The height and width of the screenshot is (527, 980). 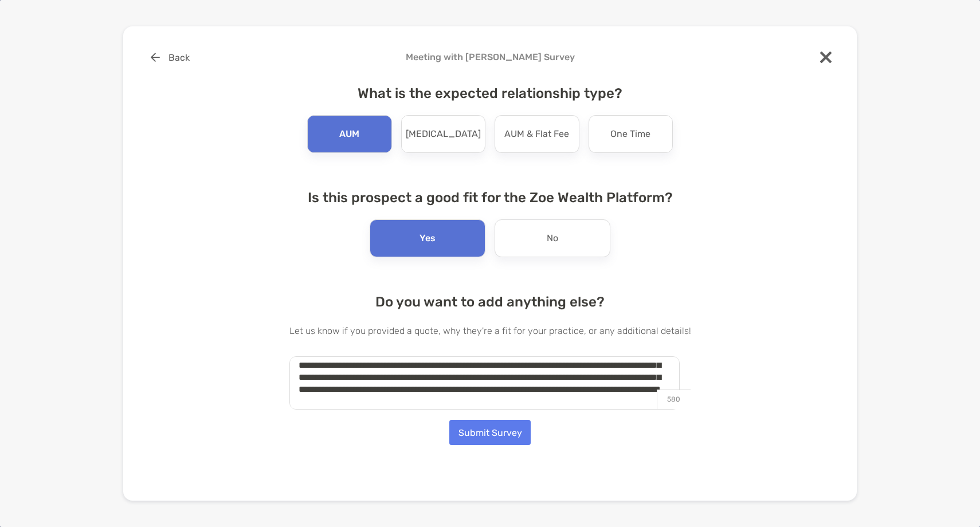 I want to click on p: 580, so click(x=673, y=399).